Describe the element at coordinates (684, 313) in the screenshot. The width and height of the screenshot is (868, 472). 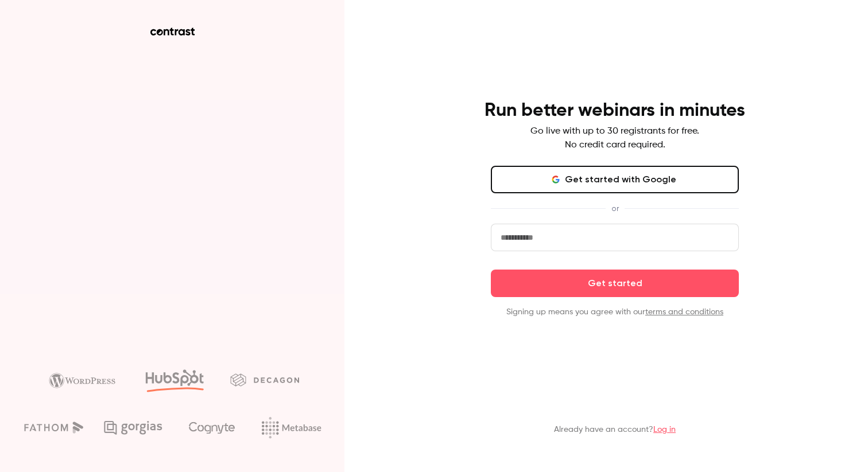
I see `a: terms and conditions` at that location.